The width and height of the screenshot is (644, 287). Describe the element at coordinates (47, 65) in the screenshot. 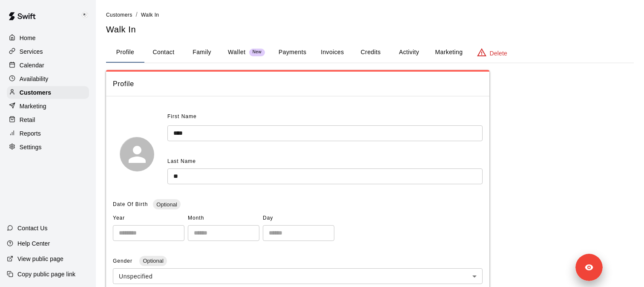

I see `a: Calendar` at that location.